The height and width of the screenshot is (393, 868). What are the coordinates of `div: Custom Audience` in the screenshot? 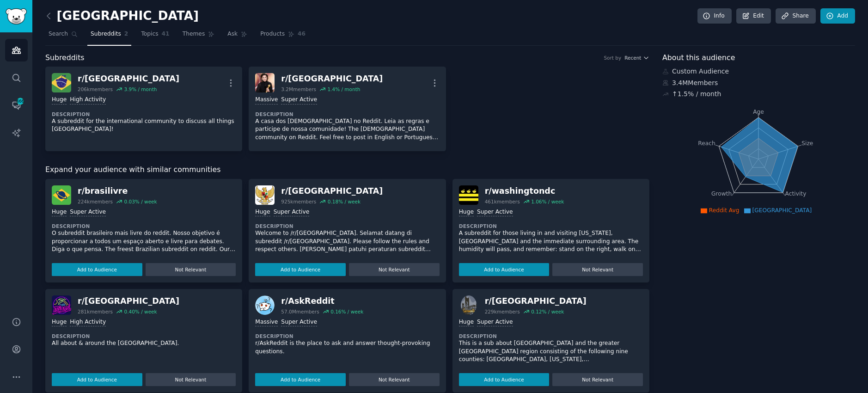 It's located at (758, 71).